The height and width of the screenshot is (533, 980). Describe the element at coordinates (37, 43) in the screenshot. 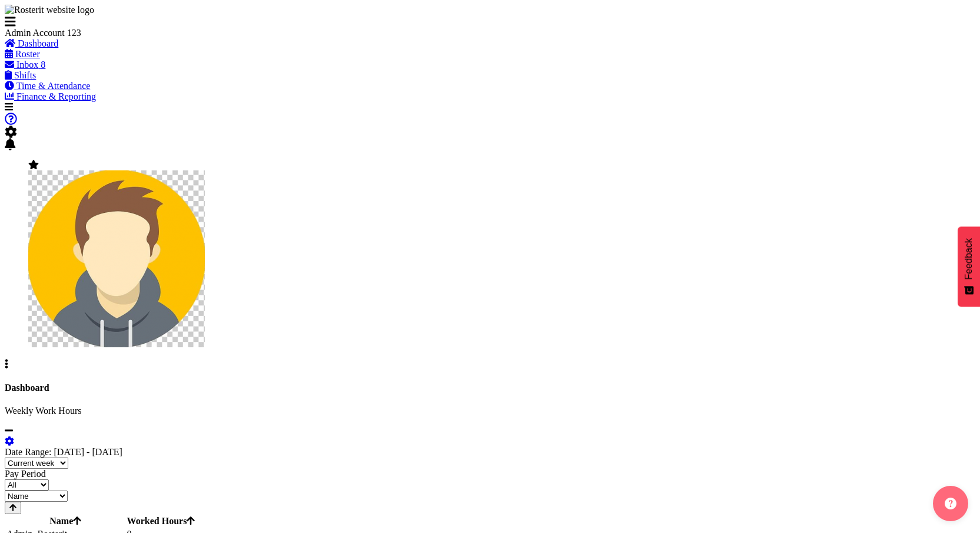

I see `span: Dashboard` at that location.